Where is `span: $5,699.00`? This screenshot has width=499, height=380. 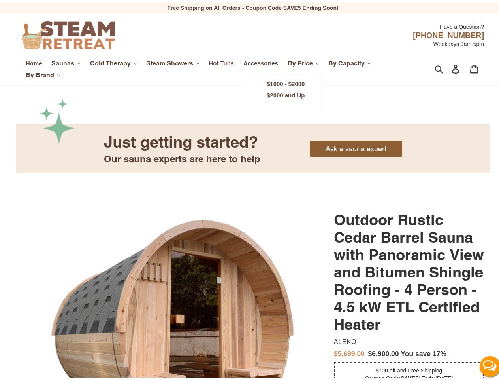 span: $5,699.00 is located at coordinates (350, 351).